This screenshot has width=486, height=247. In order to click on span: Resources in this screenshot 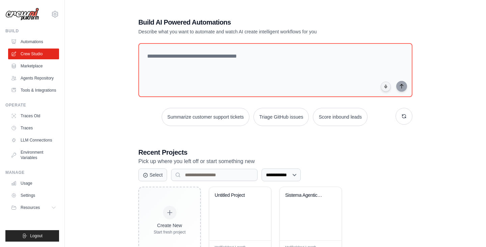, I will do `click(30, 208)`.